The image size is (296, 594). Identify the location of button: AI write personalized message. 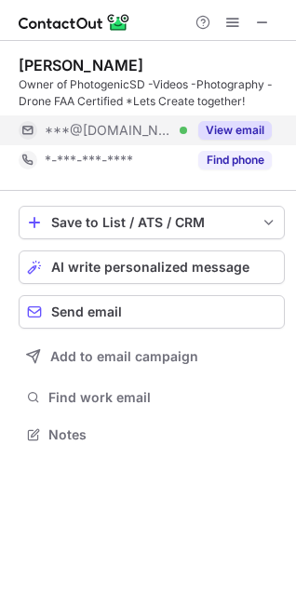
(152, 267).